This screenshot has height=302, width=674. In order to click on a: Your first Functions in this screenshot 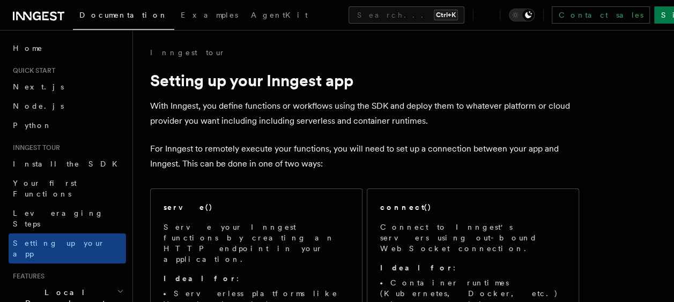, I will do `click(67, 189)`.